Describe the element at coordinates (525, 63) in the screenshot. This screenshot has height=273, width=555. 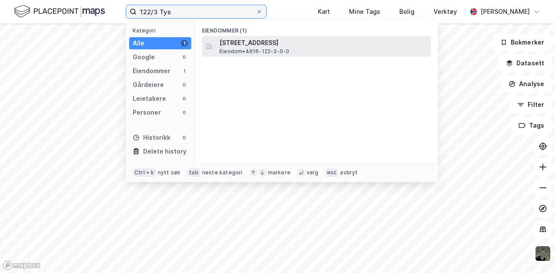
I see `button: Datasett` at that location.